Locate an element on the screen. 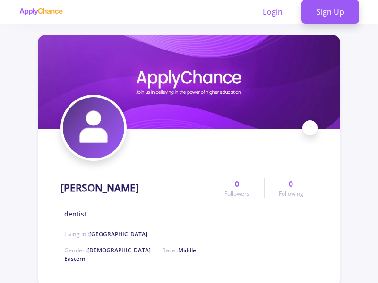 This screenshot has height=283, width=378. span: Following is located at coordinates (291, 194).